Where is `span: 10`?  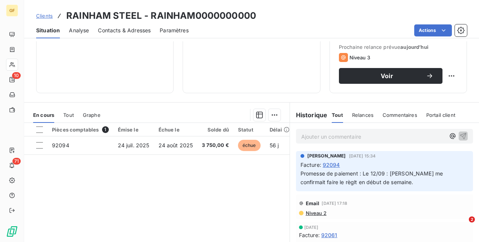
span: 10 is located at coordinates (16, 76).